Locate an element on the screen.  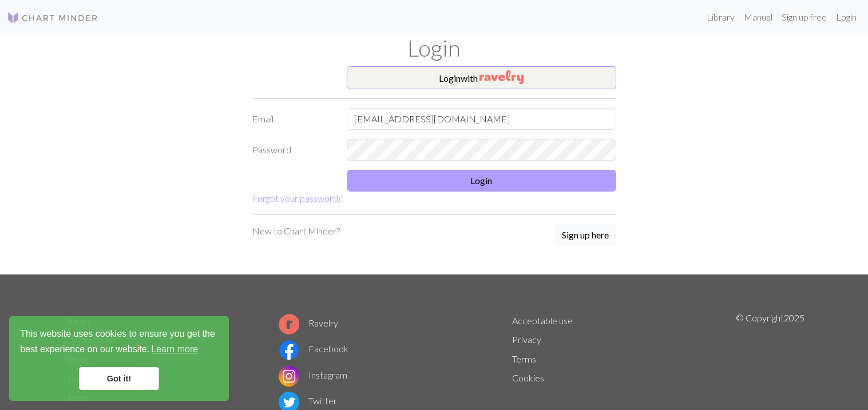
img: Facebook logo is located at coordinates (289, 351).